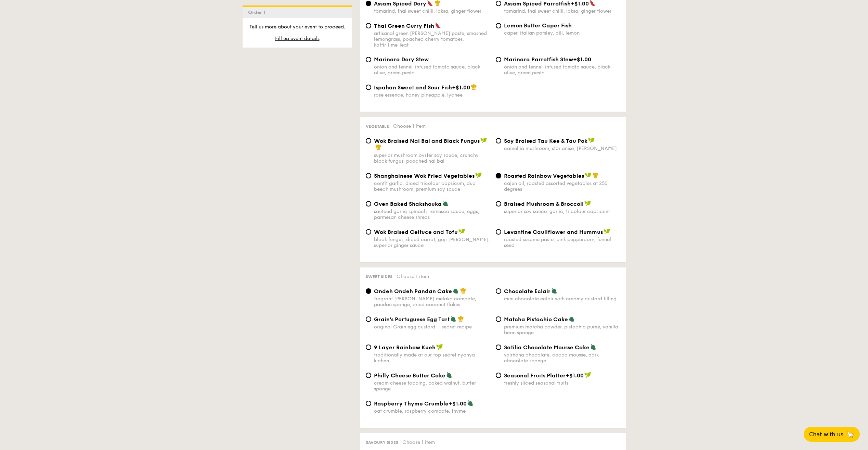 This screenshot has width=868, height=450. I want to click on span: Levantine Cauliflower and Hummus, so click(553, 232).